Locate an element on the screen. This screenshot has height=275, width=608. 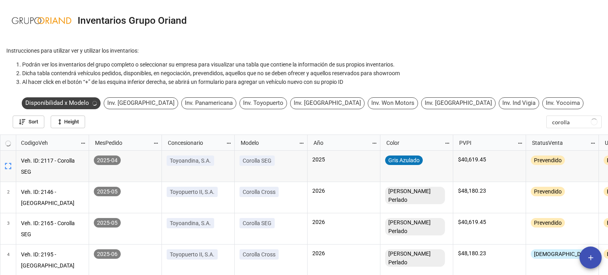
div: Inv. Panamericana is located at coordinates (209, 103).